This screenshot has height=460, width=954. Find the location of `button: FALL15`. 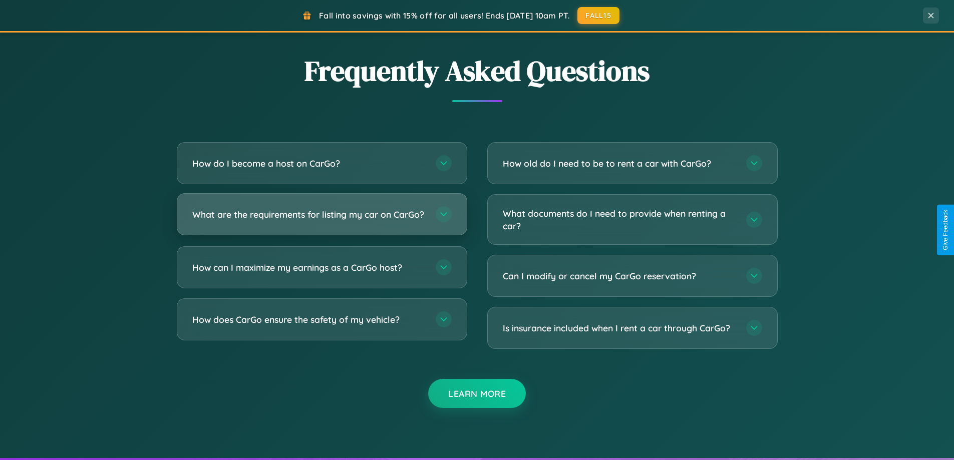

button: FALL15 is located at coordinates (599, 16).